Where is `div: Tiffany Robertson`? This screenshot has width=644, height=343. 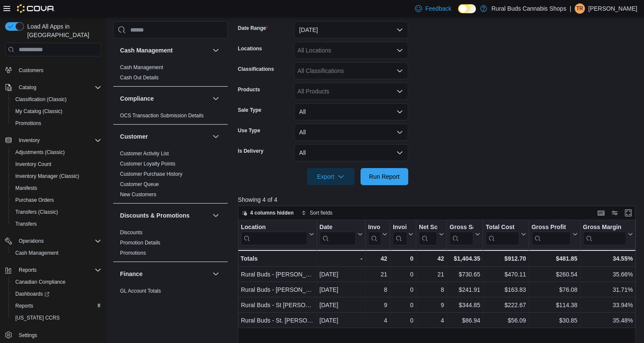
div: Tiffany Robertson is located at coordinates (579, 9).